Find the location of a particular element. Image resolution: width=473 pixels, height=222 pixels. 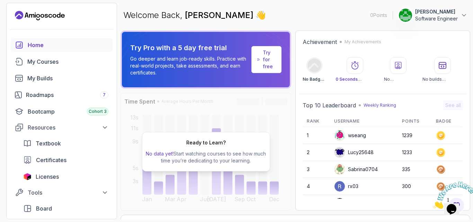

p: My Achievements is located at coordinates (363, 42).